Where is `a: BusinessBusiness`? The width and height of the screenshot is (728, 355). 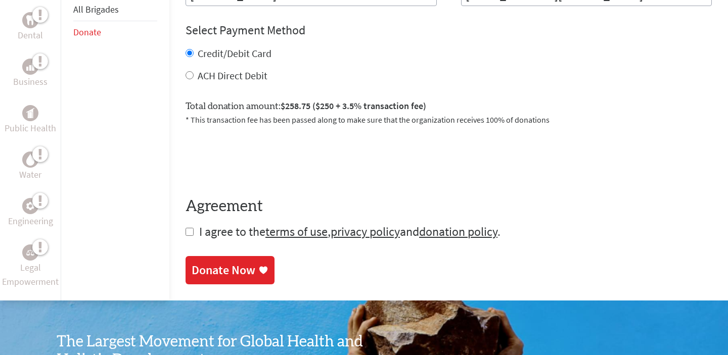
a: BusinessBusiness is located at coordinates (30, 74).